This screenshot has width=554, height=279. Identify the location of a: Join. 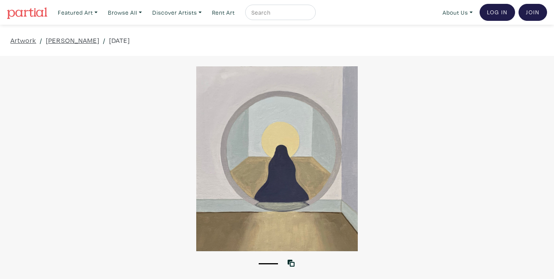
(533, 12).